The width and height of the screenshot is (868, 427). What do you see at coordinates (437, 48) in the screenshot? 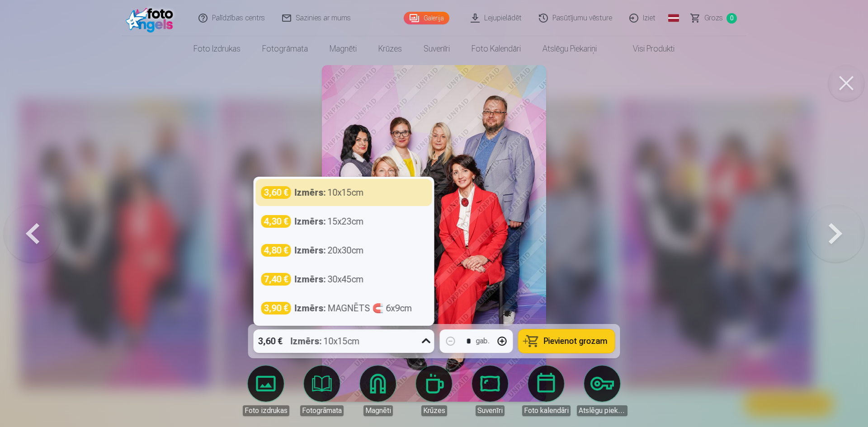
I see `a: Suvenīri` at bounding box center [437, 48].